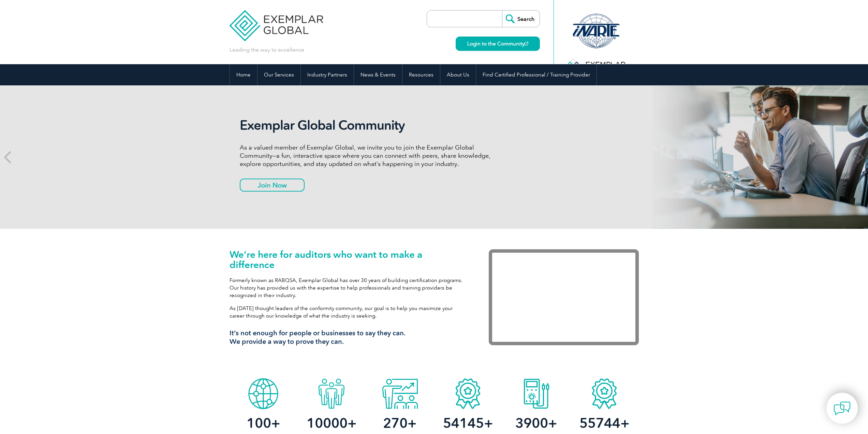  What do you see at coordinates (328, 423) in the screenshot?
I see `span: 10000` at bounding box center [328, 423].